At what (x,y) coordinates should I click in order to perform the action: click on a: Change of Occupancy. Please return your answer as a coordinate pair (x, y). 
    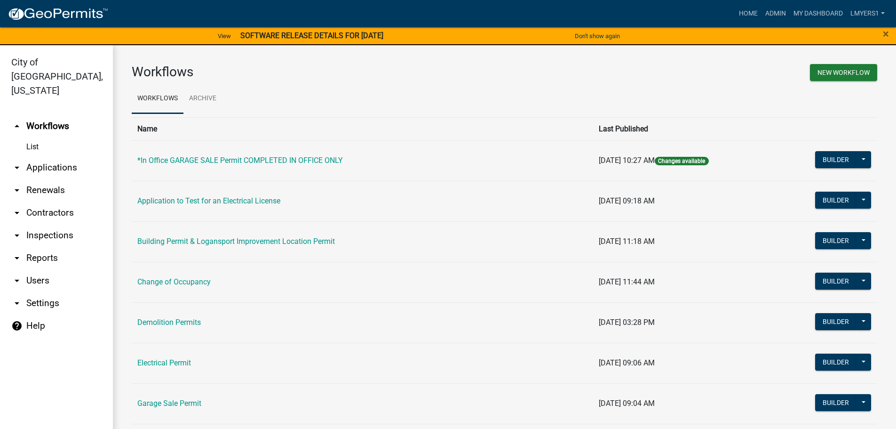
    Looking at the image, I should click on (174, 281).